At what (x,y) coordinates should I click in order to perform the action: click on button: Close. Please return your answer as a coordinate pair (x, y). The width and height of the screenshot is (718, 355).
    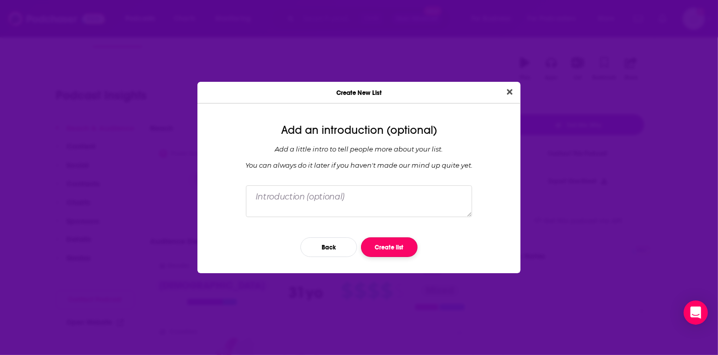
    Looking at the image, I should click on (510, 92).